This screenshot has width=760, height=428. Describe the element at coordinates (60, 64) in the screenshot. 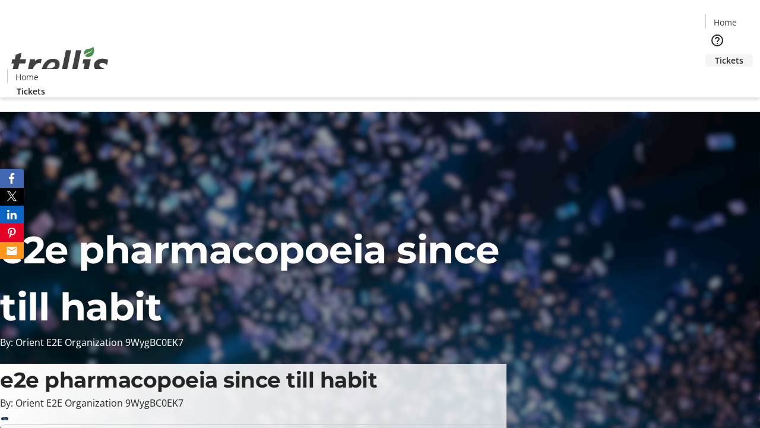

I see `img: Orient E2E Organization 9WygBC0EK7's Logo` at that location.